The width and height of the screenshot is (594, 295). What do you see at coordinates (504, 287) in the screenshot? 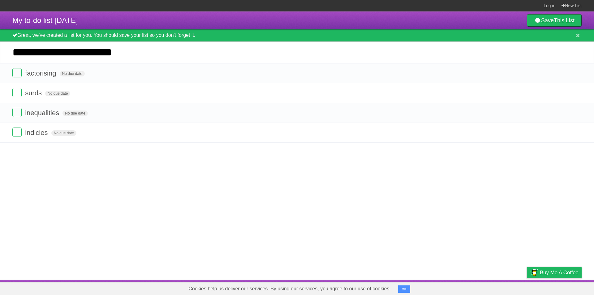
I see `a: Terms` at bounding box center [504, 287].